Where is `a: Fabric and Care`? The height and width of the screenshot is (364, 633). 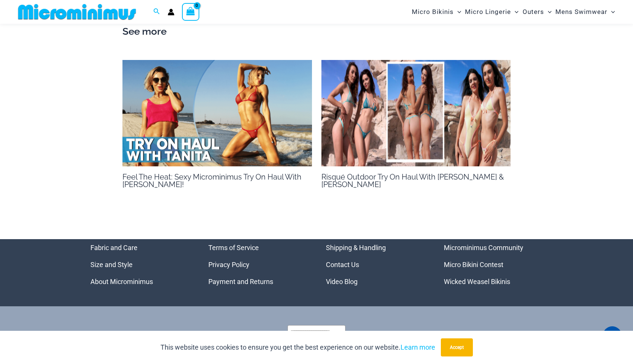 a: Fabric and Care is located at coordinates (114, 247).